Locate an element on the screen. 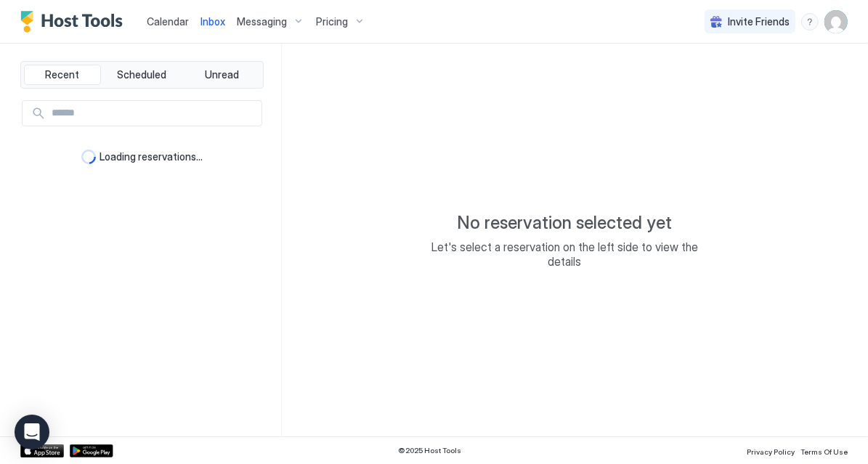 The height and width of the screenshot is (464, 868). input: Input Field is located at coordinates (153, 113).